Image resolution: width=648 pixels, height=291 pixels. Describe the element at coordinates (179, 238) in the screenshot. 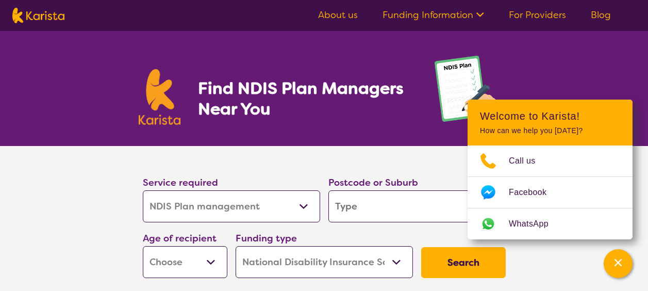

I see `label: Age of recipient` at that location.